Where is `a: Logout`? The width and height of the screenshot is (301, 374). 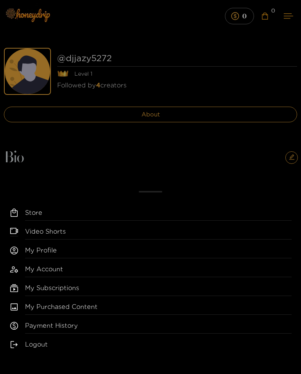 a: Logout is located at coordinates (158, 345).